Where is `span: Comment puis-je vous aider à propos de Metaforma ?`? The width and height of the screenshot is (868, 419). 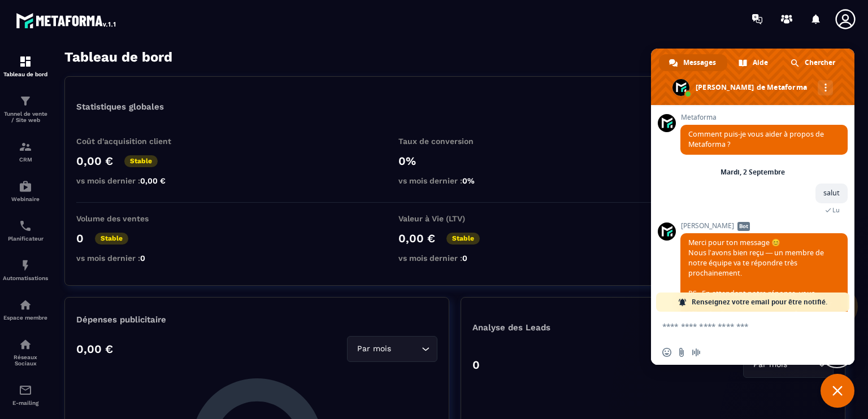 span: Comment puis-je vous aider à propos de Metaforma ? is located at coordinates (756, 139).